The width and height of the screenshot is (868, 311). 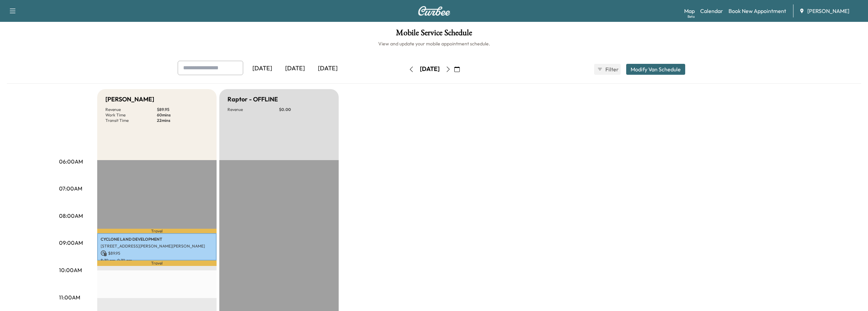 I want to click on a: Book New Appointment, so click(x=757, y=11).